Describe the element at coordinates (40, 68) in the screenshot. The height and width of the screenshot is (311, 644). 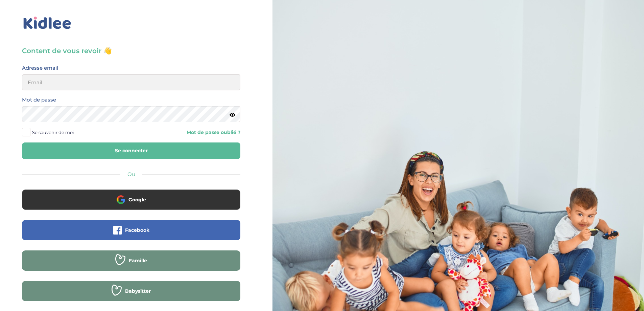
I see `label: Adresse email` at that location.